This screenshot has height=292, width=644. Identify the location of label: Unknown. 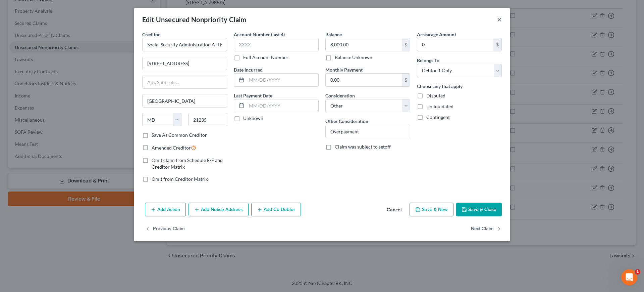
(253, 118).